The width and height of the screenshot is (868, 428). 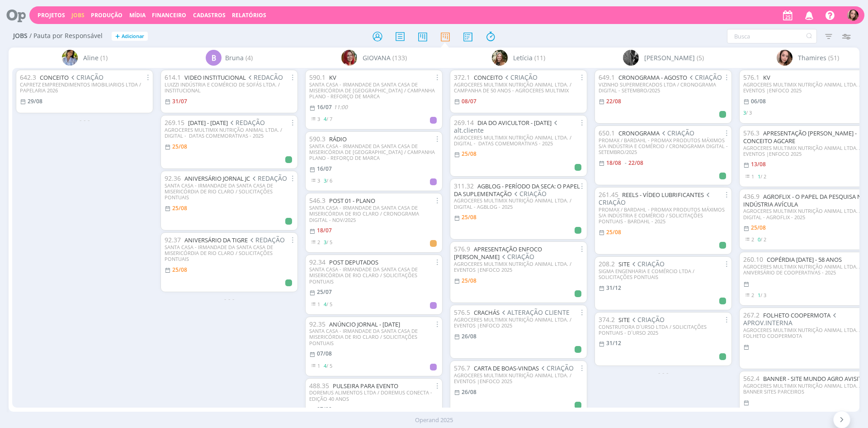 I want to click on img: G, so click(x=349, y=58).